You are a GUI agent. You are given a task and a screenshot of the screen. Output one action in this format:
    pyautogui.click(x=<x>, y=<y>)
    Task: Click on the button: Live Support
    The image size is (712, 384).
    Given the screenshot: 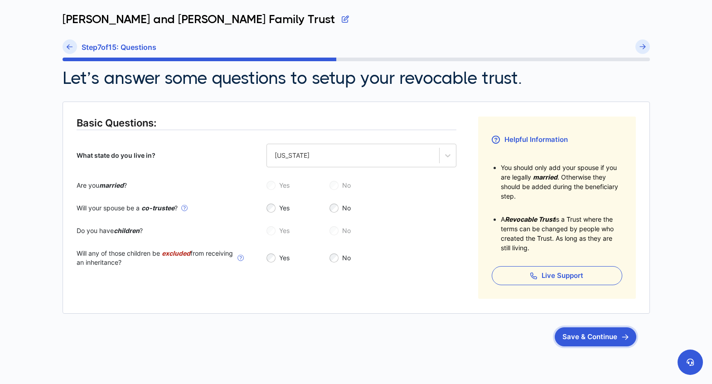 What is the action you would take?
    pyautogui.click(x=557, y=275)
    